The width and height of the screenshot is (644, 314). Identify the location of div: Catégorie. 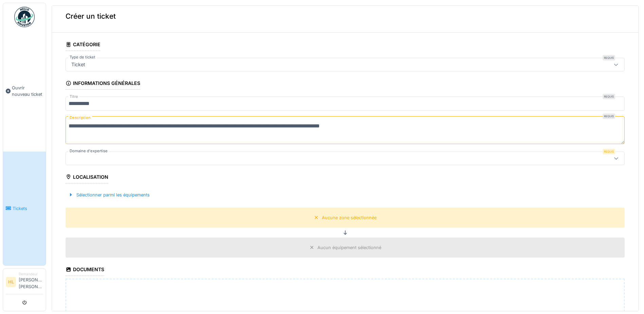
(83, 45).